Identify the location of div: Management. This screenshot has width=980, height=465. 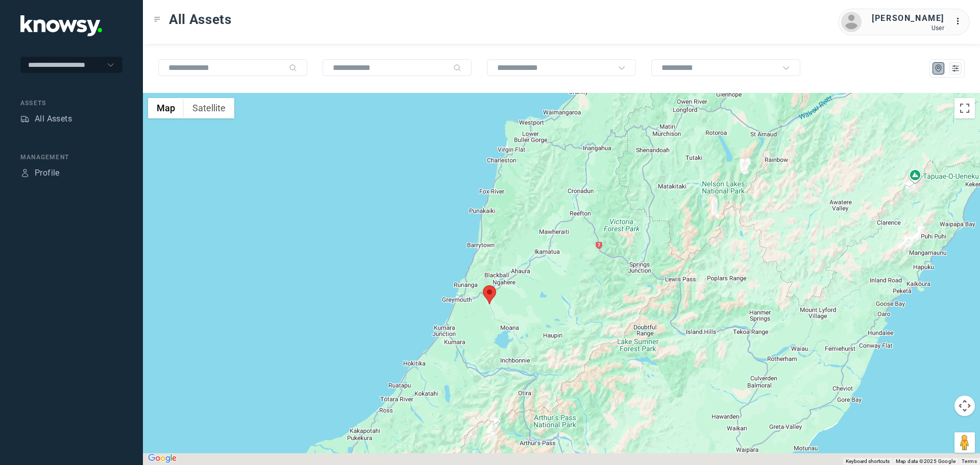
(71, 157).